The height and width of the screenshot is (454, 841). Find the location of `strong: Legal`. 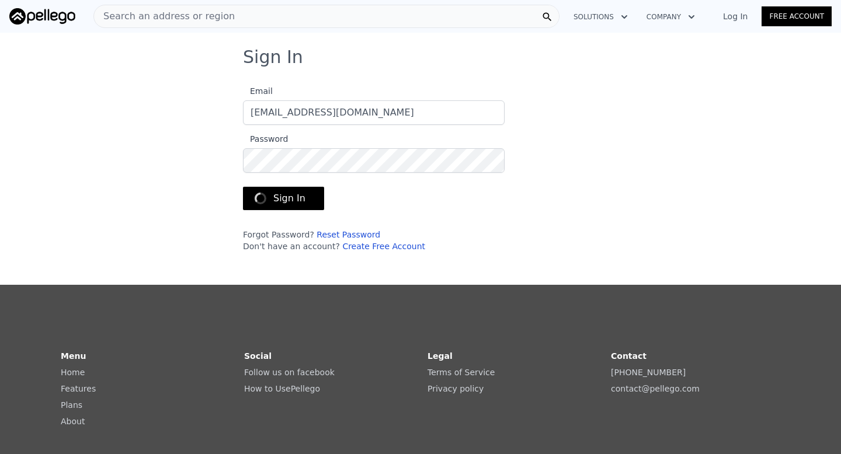

strong: Legal is located at coordinates (440, 356).